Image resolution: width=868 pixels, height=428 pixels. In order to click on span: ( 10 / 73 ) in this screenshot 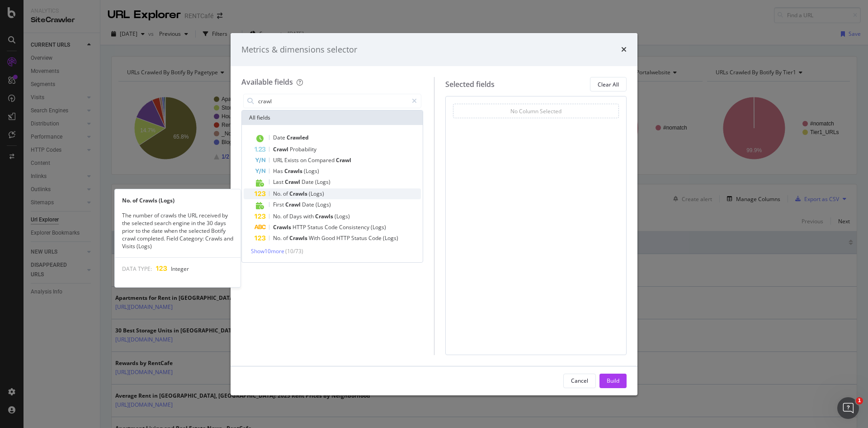, I will do `click(294, 251)`.